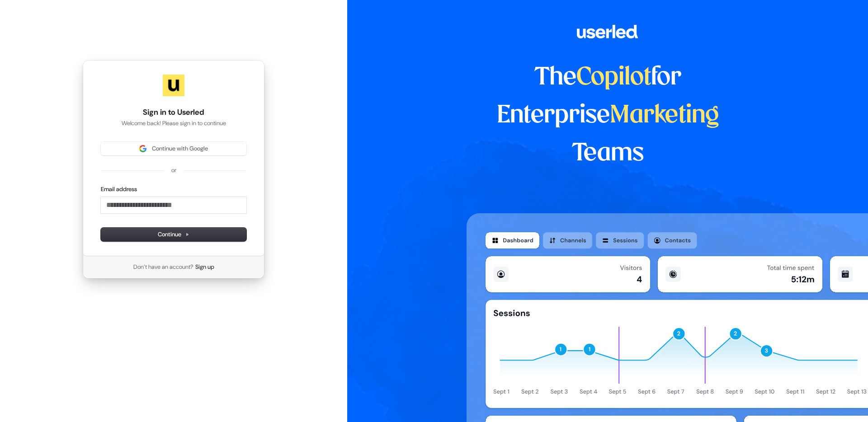 Image resolution: width=868 pixels, height=422 pixels. What do you see at coordinates (174, 113) in the screenshot?
I see `h1: Sign in to Userled` at bounding box center [174, 113].